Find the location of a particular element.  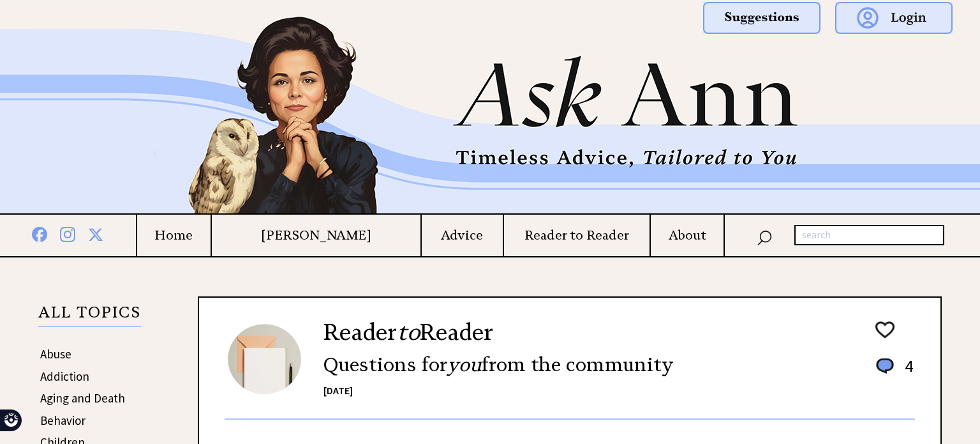

img: heart_outline%201.png is located at coordinates (885, 329).